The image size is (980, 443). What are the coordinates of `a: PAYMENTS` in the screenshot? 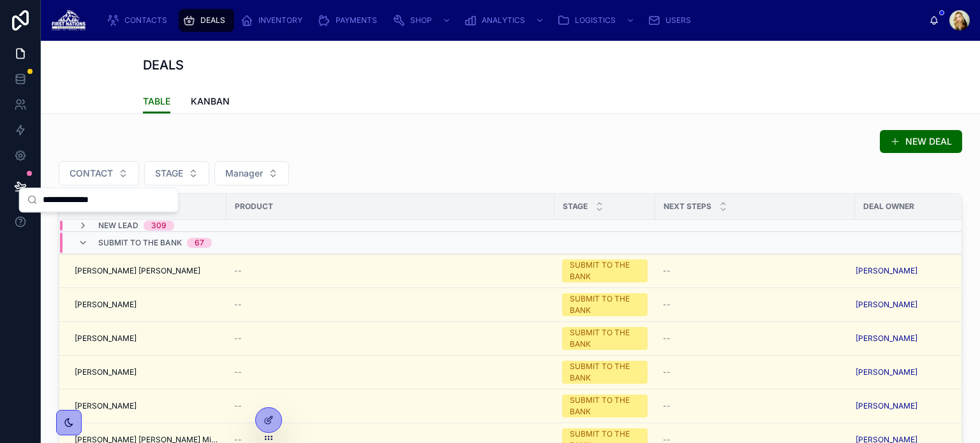 It's located at (349, 20).